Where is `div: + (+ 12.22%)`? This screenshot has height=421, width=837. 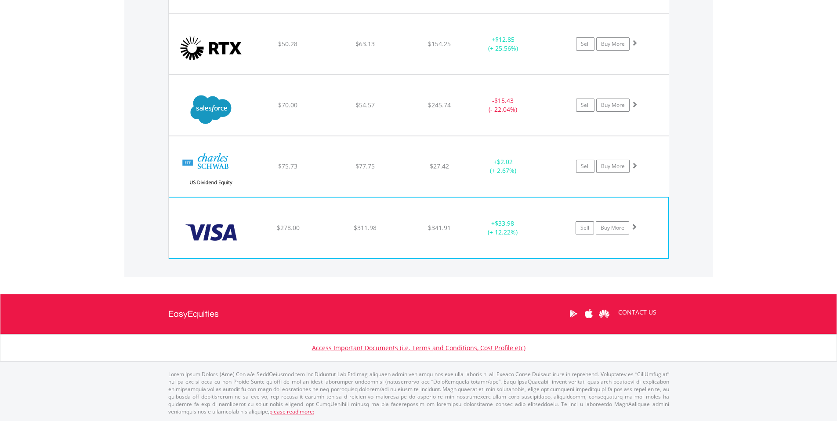
div: + (+ 12.22%) is located at coordinates (503, 228).